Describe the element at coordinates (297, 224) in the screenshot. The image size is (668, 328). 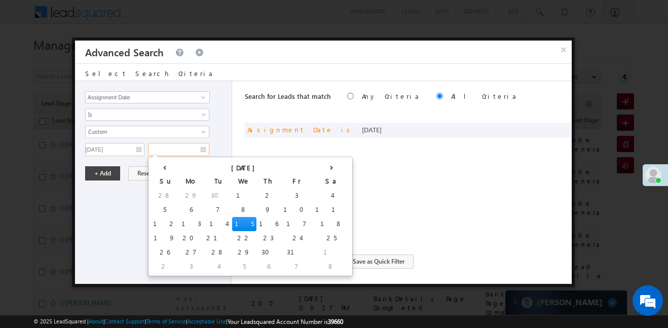
I see `td: 17` at that location.